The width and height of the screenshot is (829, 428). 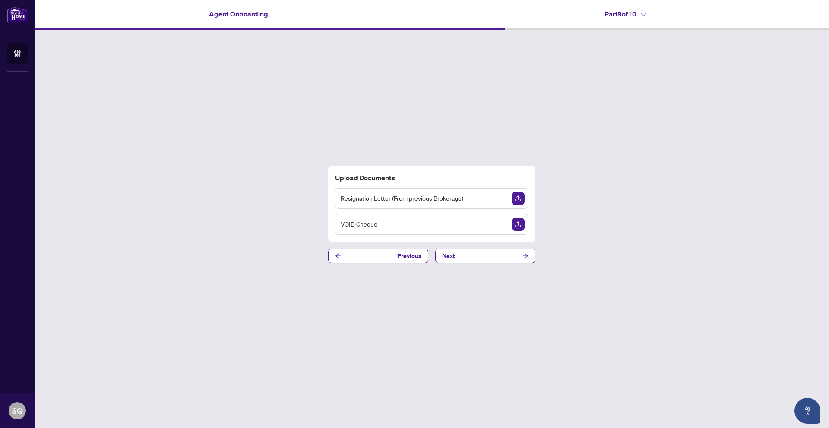 What do you see at coordinates (409, 256) in the screenshot?
I see `span: Previous` at bounding box center [409, 256].